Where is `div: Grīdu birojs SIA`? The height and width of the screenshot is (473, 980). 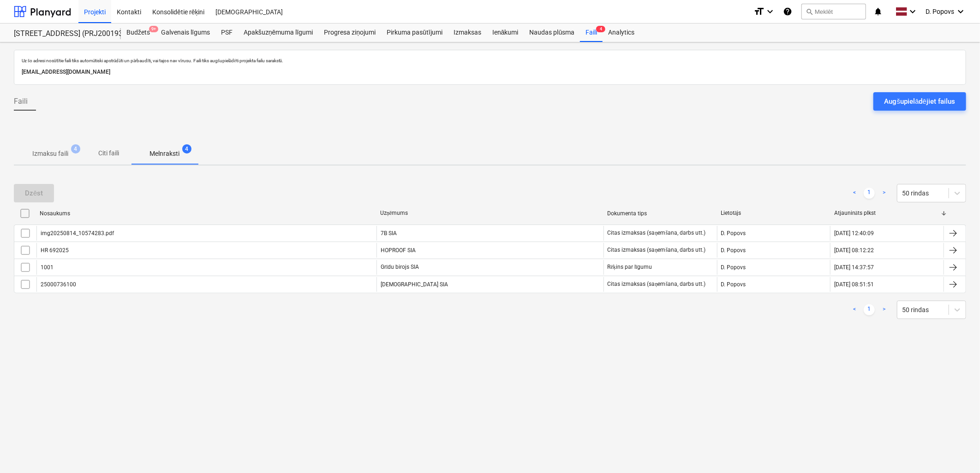
div: Grīdu birojs SIA is located at coordinates (490, 267).